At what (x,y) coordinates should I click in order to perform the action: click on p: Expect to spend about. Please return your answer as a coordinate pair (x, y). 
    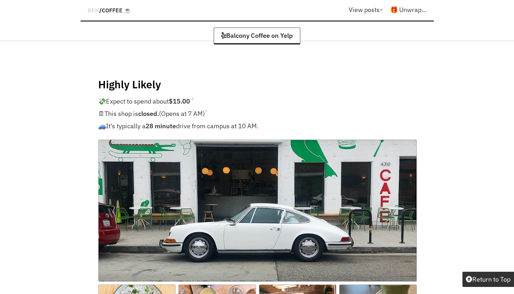
    Looking at the image, I should click on (257, 101).